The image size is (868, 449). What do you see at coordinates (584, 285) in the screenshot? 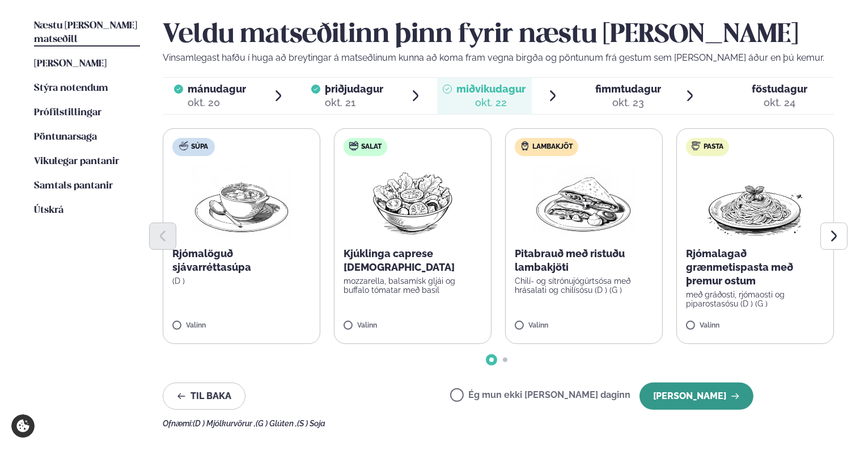
I see `p: Chilí- og sítrónujógúrtsósa með hrásalati og chilísósu (D ) (G )` at bounding box center [584, 285].